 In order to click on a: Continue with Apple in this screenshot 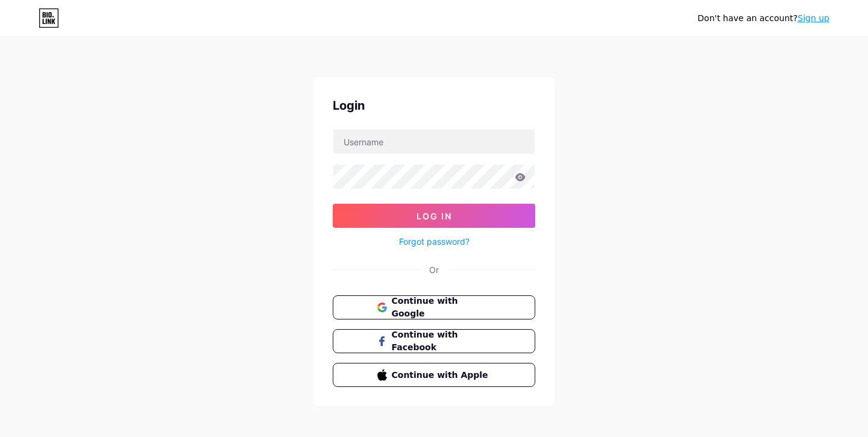, I will do `click(434, 375)`.